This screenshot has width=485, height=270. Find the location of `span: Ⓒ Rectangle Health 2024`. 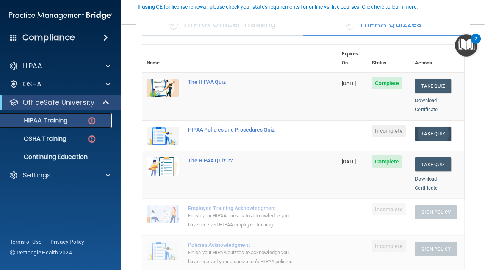

span: Ⓒ Rectangle Health 2024 is located at coordinates (41, 253).